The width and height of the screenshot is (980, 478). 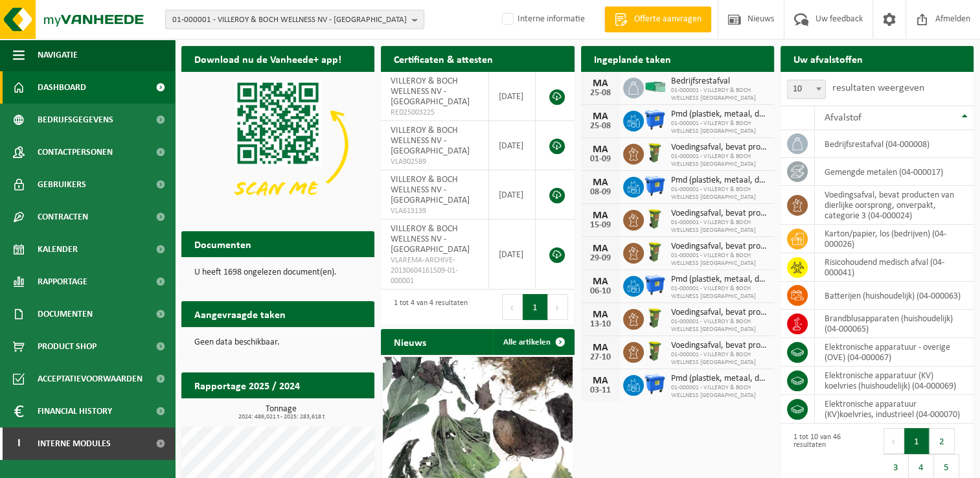 I want to click on span: Kalender, so click(x=58, y=249).